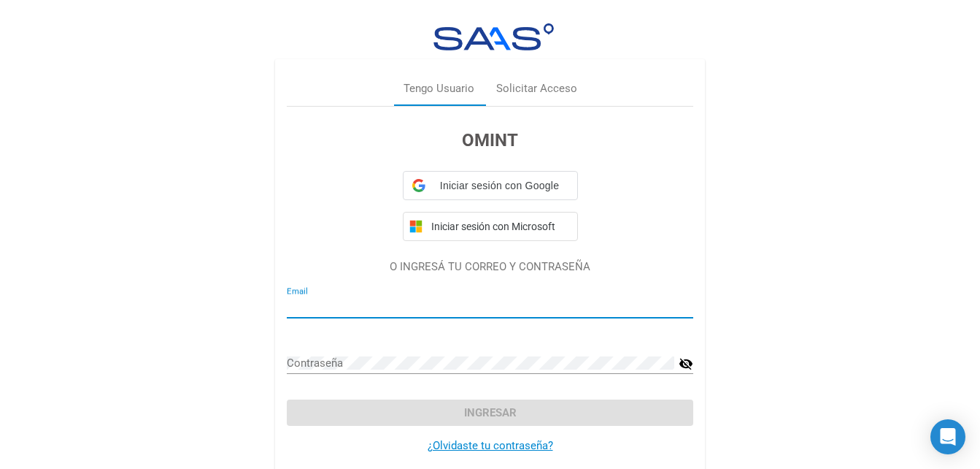 This screenshot has height=469, width=980. I want to click on button: Ingresar, so click(490, 412).